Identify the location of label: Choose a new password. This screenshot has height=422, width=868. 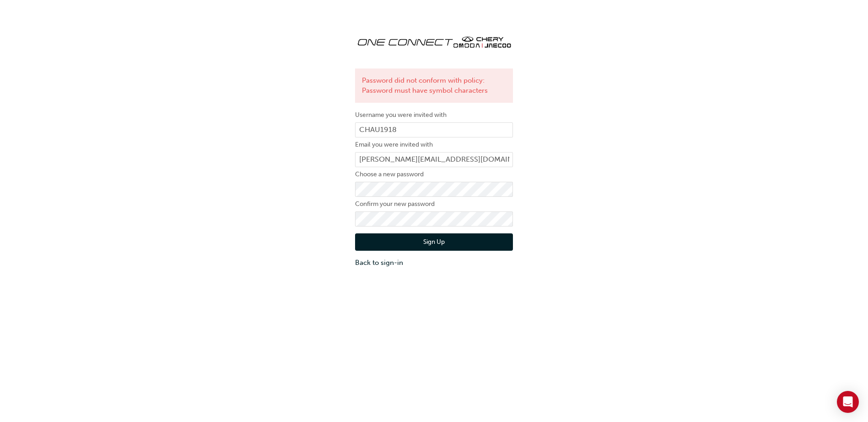
(434, 175).